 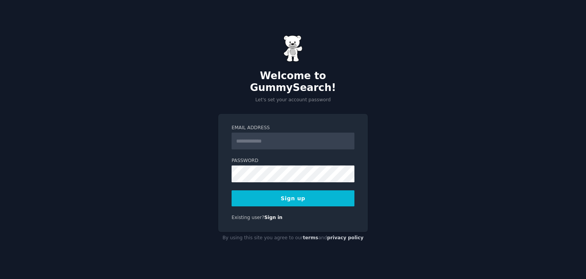 I want to click on label: Email Address, so click(x=293, y=128).